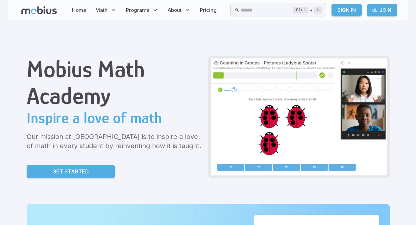 This screenshot has width=416, height=225. I want to click on a: Pricing, so click(208, 10).